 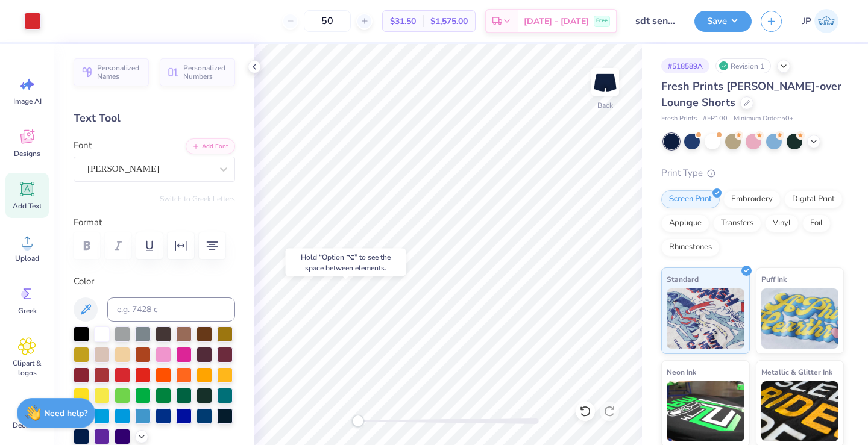 I want to click on input: e.g. 7428 c, so click(x=171, y=310).